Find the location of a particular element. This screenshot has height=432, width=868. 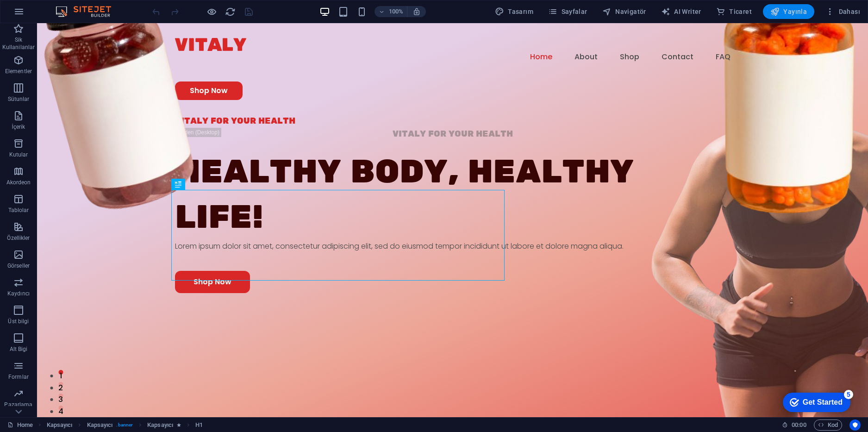

i: Element bir animasyon içeriyor is located at coordinates (179, 424).